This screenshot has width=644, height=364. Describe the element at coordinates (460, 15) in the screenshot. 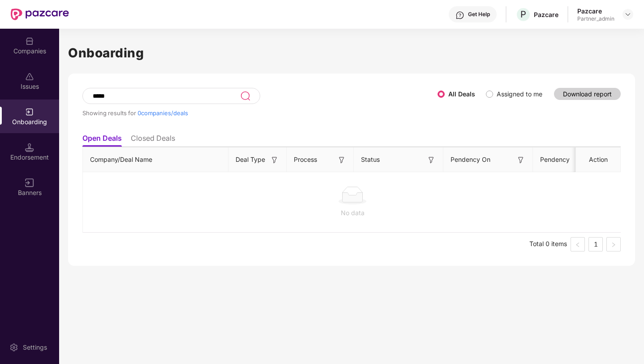

I see `img: svg+xml;base64,PHN2ZyBpZD0iSGVscC0zMngzMiIgeG1sbnM9Imh0dHA6Ly93d3cudzMub3JnLzIwMDAvc3ZnIiB3aWR0aD...` at that location.